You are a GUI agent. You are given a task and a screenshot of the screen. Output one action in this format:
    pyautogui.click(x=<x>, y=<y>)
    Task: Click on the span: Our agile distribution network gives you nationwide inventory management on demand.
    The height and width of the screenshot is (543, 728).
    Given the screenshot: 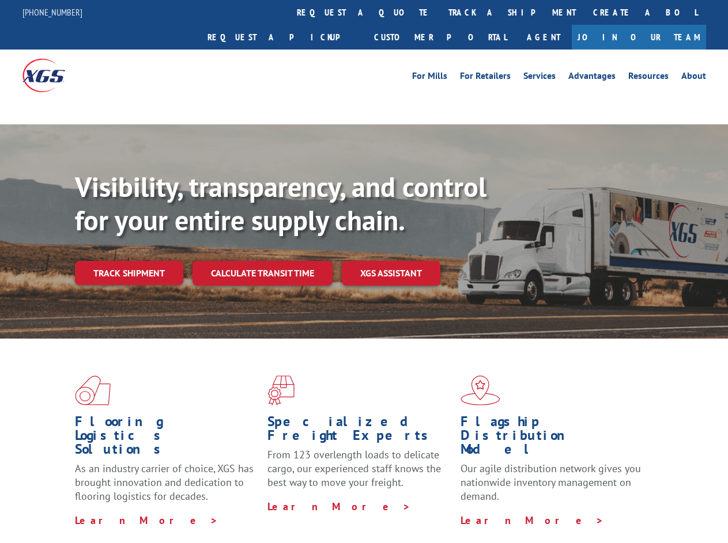 What is the action you would take?
    pyautogui.click(x=550, y=482)
    